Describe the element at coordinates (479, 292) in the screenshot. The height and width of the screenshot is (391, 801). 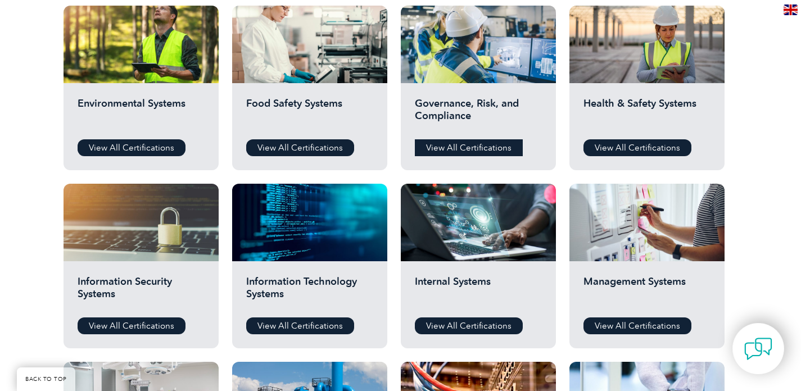
I see `h2: Internal Systems` at that location.